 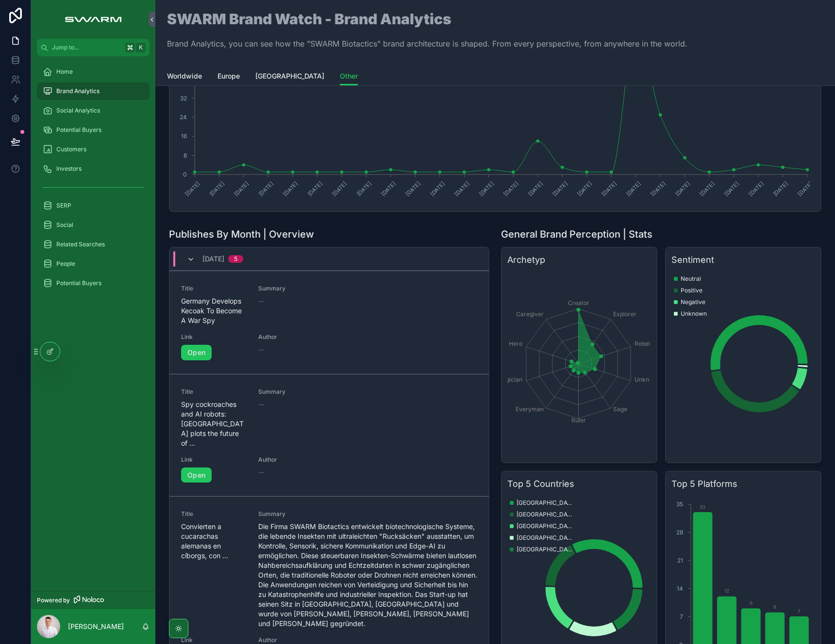 What do you see at coordinates (93, 169) in the screenshot?
I see `a: Investors` at bounding box center [93, 169].